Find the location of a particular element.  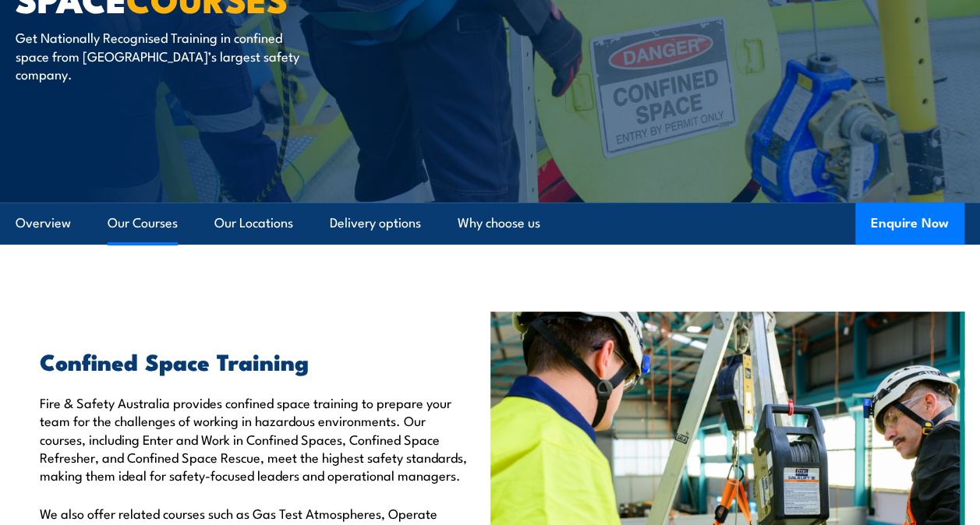

a: Our Locations is located at coordinates (254, 222).